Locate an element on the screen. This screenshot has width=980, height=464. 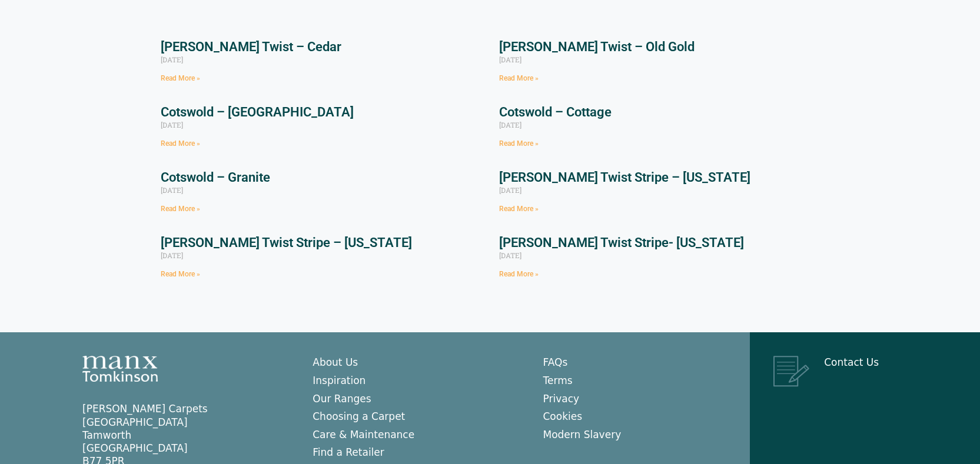
a: Inspiration is located at coordinates (339, 381).